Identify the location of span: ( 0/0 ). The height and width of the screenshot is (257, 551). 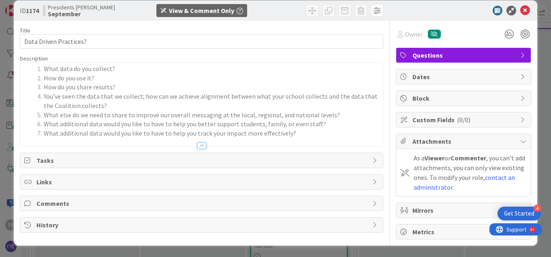
(464, 120).